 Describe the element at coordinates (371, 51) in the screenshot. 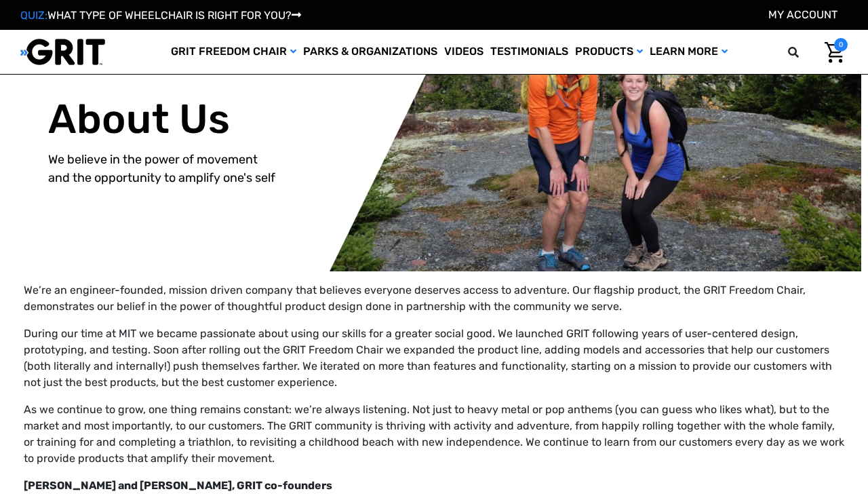

I see `a: Parks & Organizations` at that location.